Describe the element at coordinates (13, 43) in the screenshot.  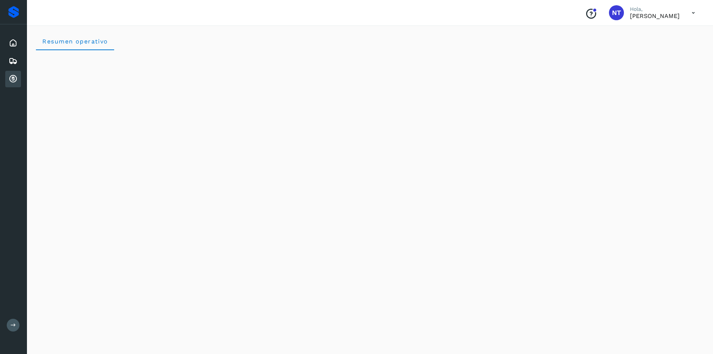
I see `div: Inicio` at that location.